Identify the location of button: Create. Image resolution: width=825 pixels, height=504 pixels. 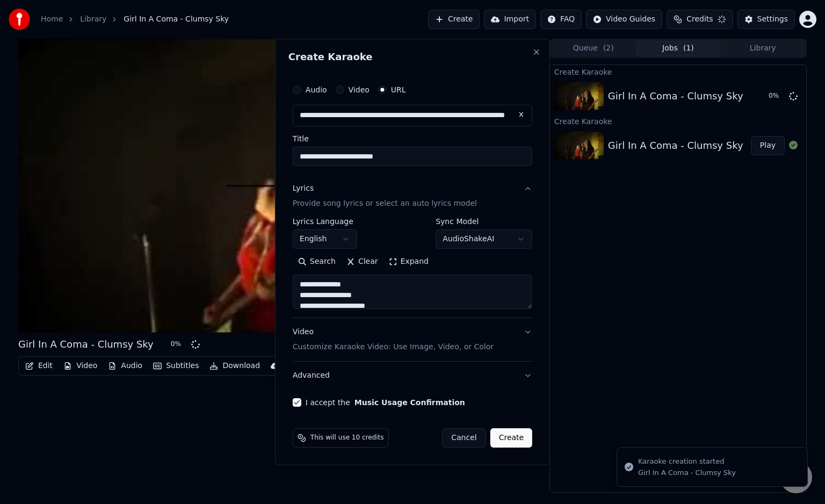
(511, 438).